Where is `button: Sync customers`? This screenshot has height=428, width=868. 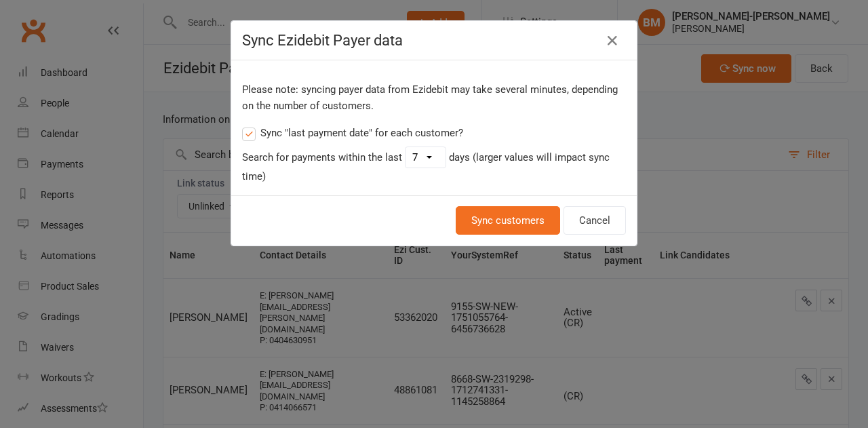 button: Sync customers is located at coordinates (508, 221).